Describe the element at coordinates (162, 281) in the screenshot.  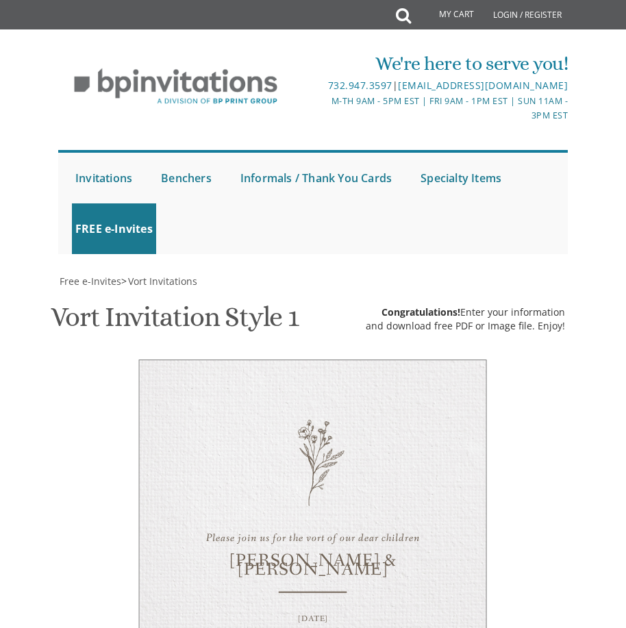
I see `span: Vort Invitations` at that location.